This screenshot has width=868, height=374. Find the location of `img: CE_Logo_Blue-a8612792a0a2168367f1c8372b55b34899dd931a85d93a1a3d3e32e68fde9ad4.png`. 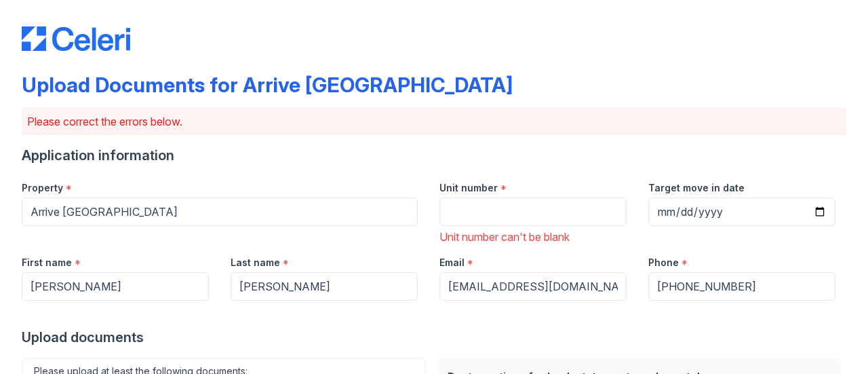

img: CE_Logo_Blue-a8612792a0a2168367f1c8372b55b34899dd931a85d93a1a3d3e32e68fde9ad4.png is located at coordinates (76, 39).